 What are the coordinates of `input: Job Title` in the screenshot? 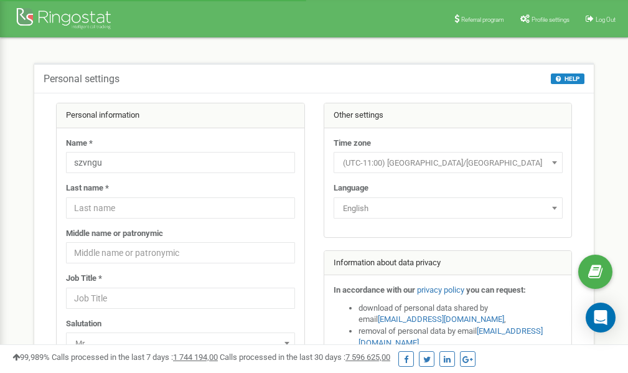 It's located at (181, 298).